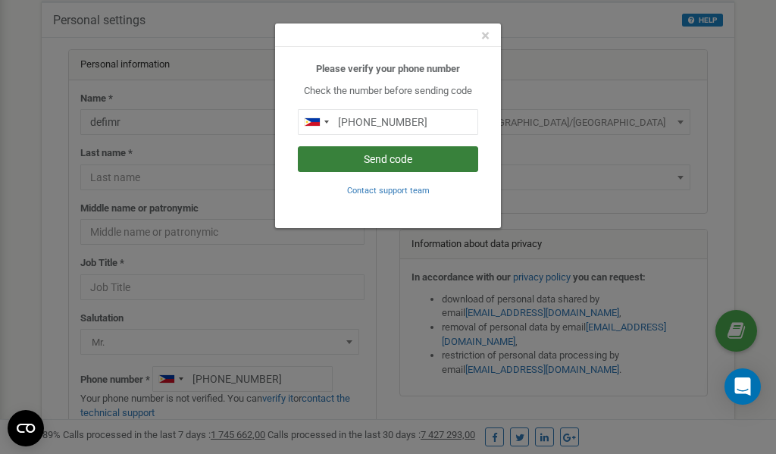  What do you see at coordinates (743, 387) in the screenshot?
I see `div: Open Intercom Messenger` at bounding box center [743, 387].